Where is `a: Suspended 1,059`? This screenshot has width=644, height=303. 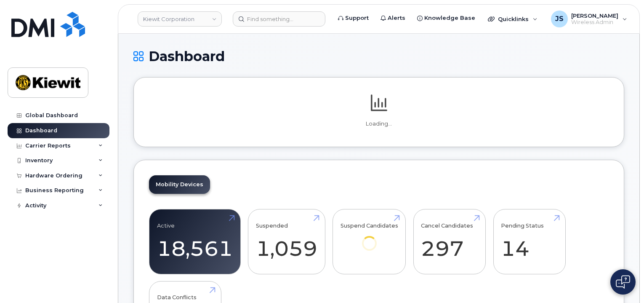
a: Suspended 1,059 is located at coordinates (287, 242).